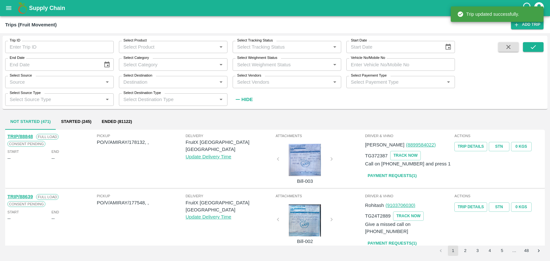 The image size is (550, 261). Describe the element at coordinates (275, 8) in the screenshot. I see `a: Supply Chain` at that location.